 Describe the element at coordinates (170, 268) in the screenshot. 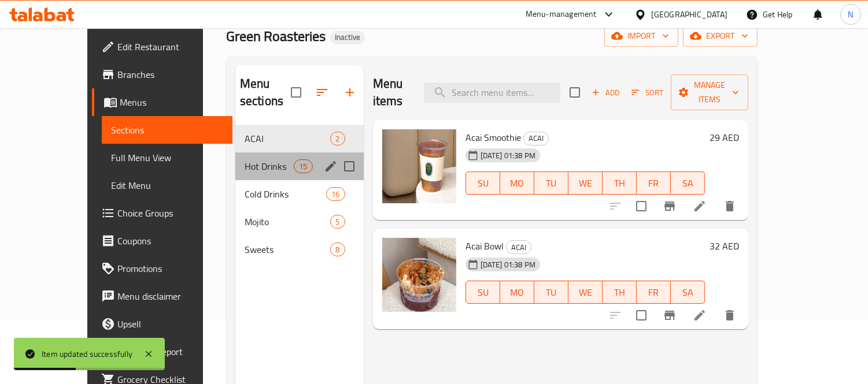

I see `span: Promotions` at that location.